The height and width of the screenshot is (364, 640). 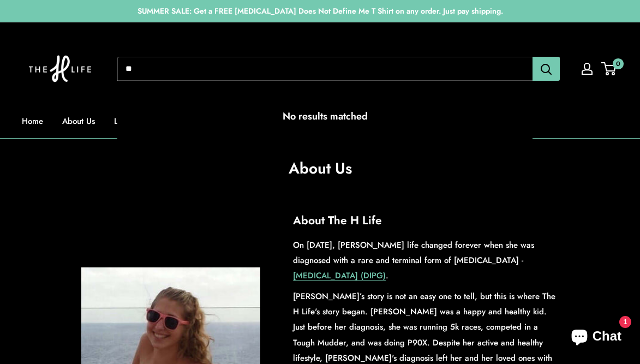 I want to click on span: 0, so click(x=619, y=64).